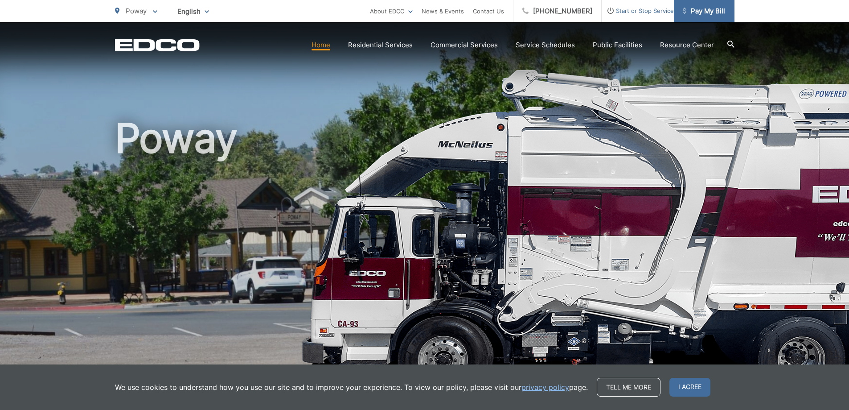 This screenshot has height=410, width=849. What do you see at coordinates (545, 387) in the screenshot?
I see `a: privacy policy` at bounding box center [545, 387].